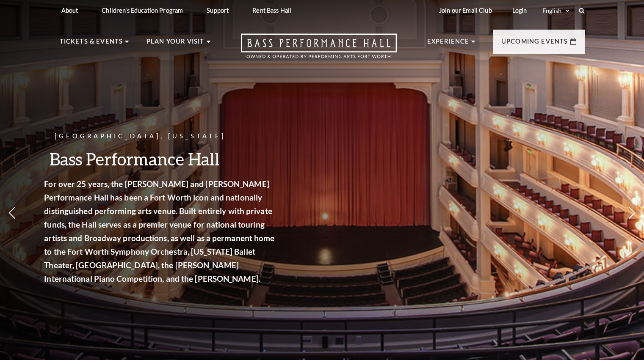  Describe the element at coordinates (142, 10) in the screenshot. I see `p: Children's Education Program` at that location.